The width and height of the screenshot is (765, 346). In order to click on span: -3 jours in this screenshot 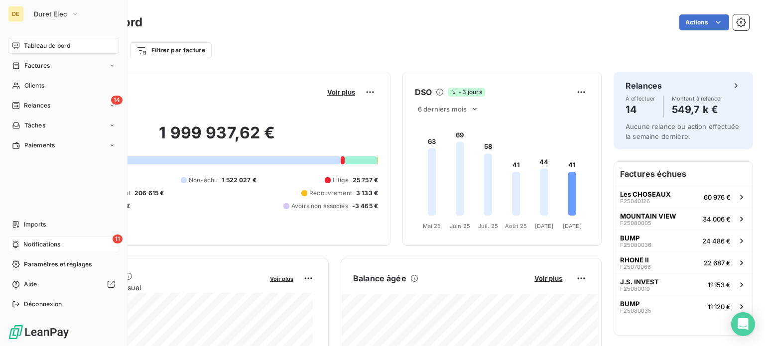, I will do `click(466, 92)`.